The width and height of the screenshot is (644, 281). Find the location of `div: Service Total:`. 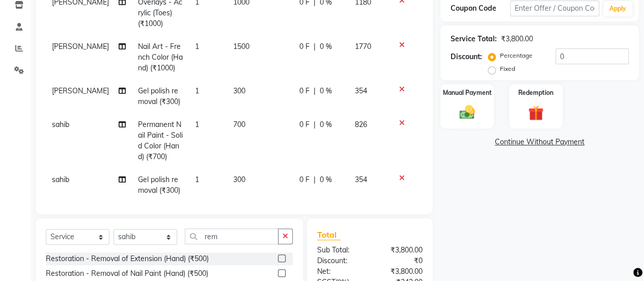

div: Service Total: is located at coordinates (473, 39).